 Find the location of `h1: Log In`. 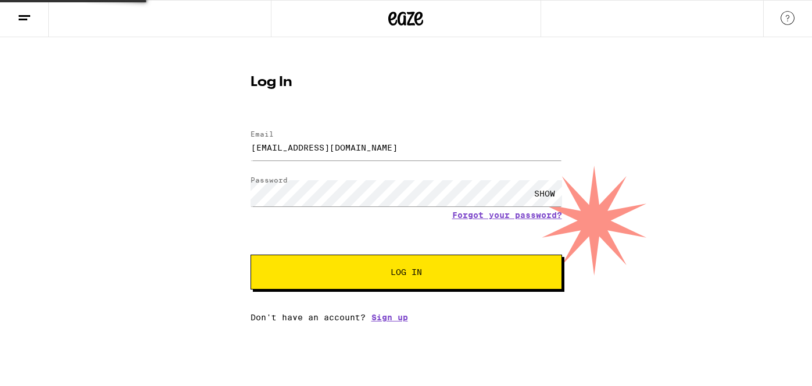

h1: Log In is located at coordinates (406, 83).